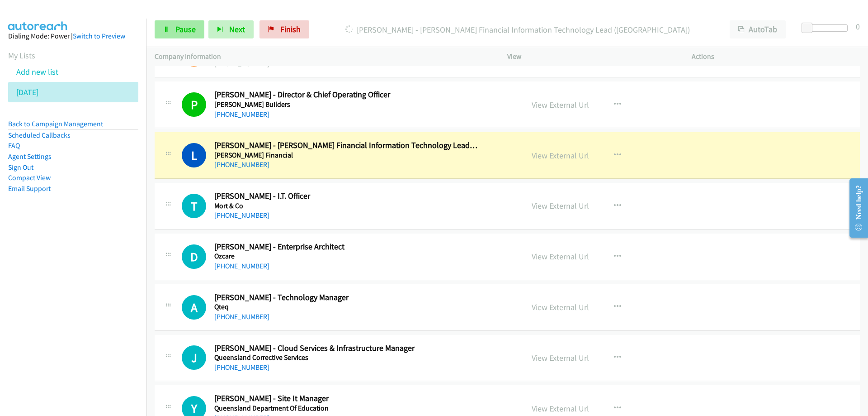 This screenshot has width=868, height=416. What do you see at coordinates (758, 30) in the screenshot?
I see `button: AutoTab` at bounding box center [758, 30].